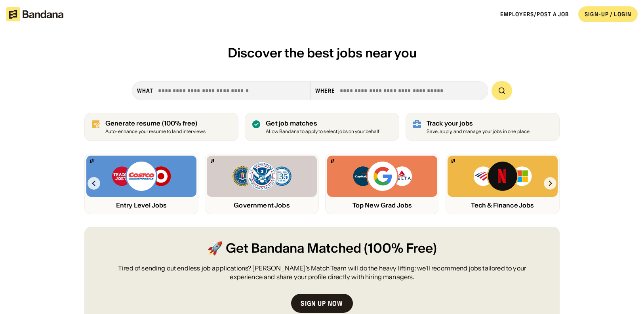 This screenshot has width=644, height=314. I want to click on a: Generate resume (100% free)Auto-enhance your resume to land interviews, so click(161, 127).